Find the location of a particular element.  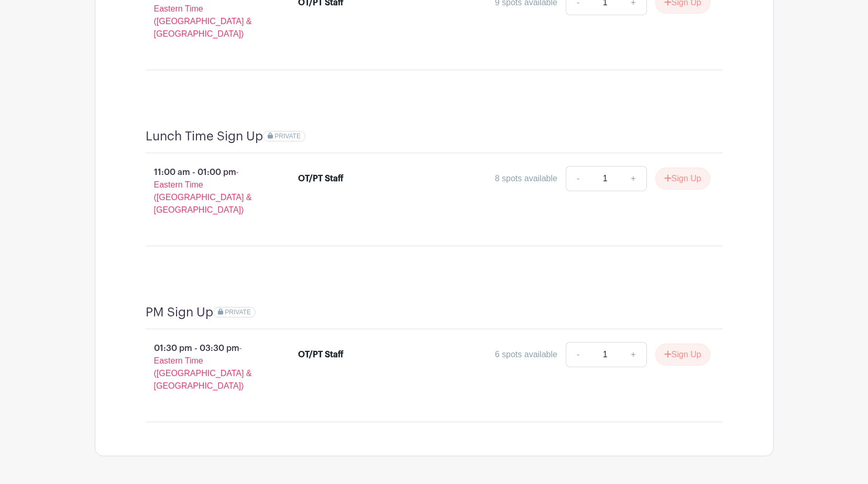

h4: PM Sign Up is located at coordinates (179, 312).